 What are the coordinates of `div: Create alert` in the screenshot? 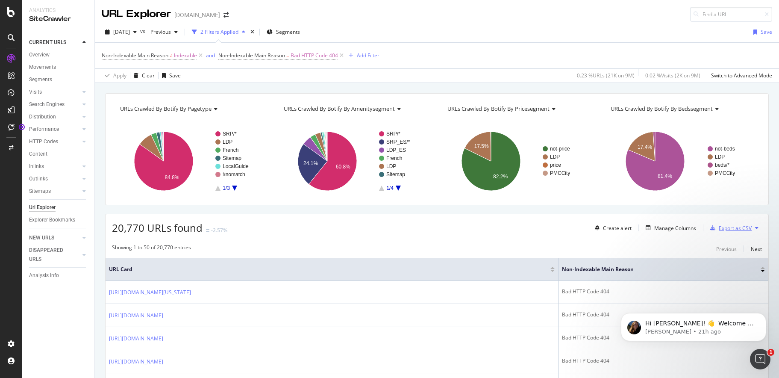 It's located at (617, 228).